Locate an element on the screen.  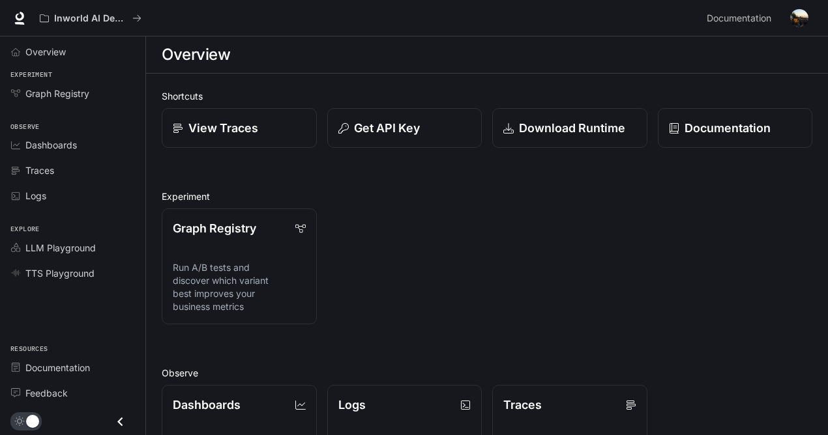
p: Traces is located at coordinates (522, 405).